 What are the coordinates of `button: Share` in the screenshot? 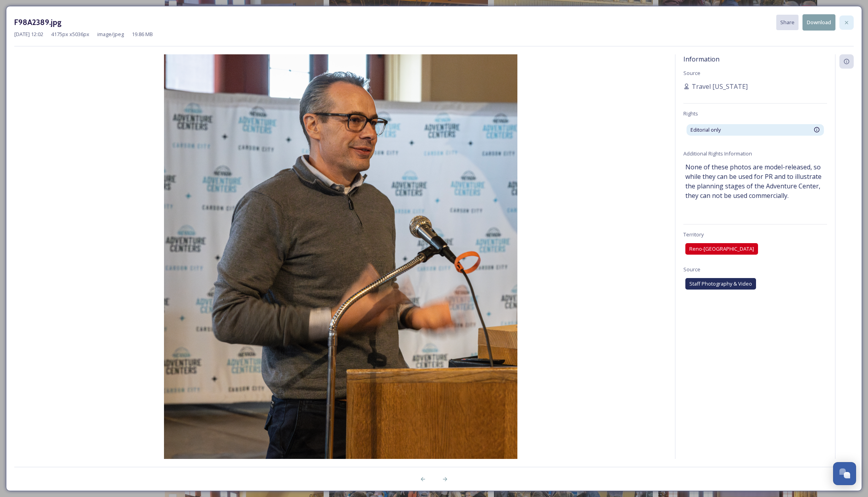 It's located at (787, 22).